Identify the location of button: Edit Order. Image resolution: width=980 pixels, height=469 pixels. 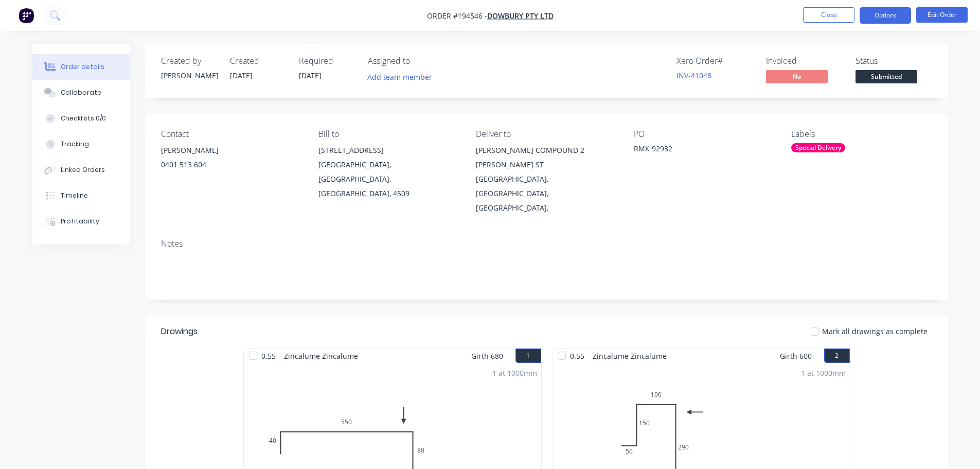
(942, 15).